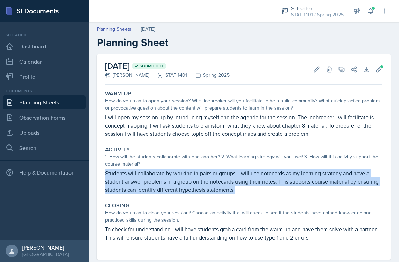 The image size is (399, 262). I want to click on a: Search, so click(44, 148).